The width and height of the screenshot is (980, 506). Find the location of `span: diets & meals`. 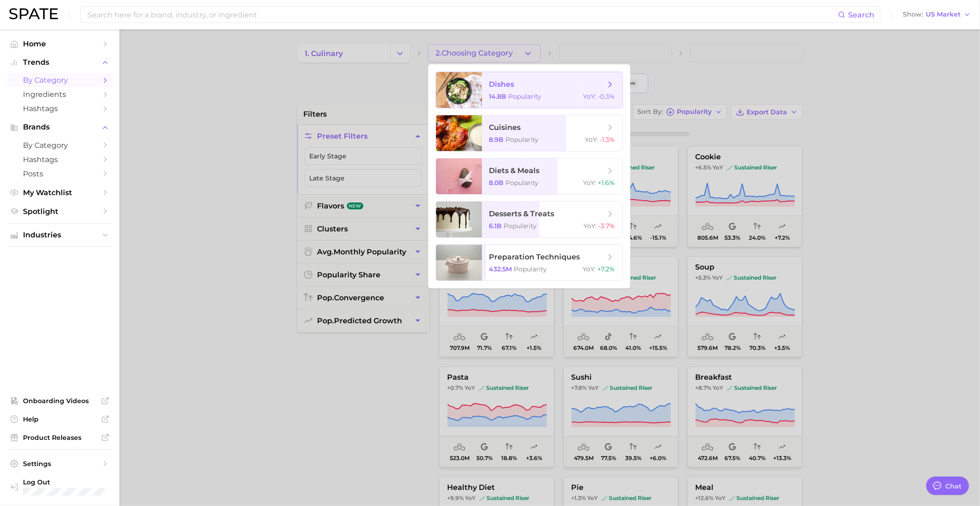

span: diets & meals is located at coordinates (515, 170).